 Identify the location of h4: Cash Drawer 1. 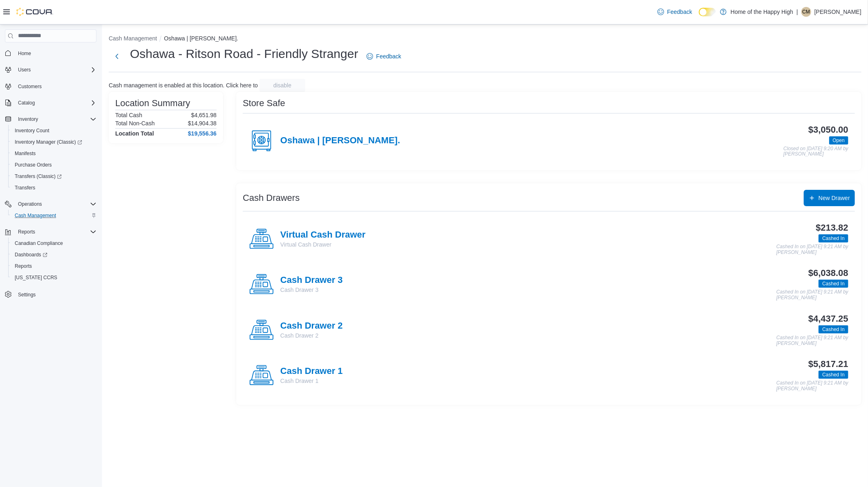
(311, 372).